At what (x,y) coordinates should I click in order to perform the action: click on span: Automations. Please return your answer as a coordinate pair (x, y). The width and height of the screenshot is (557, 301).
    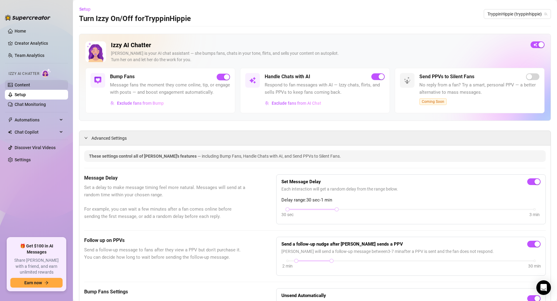
    Looking at the image, I should click on (36, 120).